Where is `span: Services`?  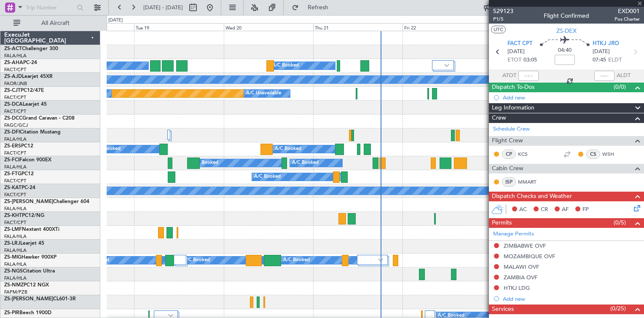
span: Services is located at coordinates (503, 309).